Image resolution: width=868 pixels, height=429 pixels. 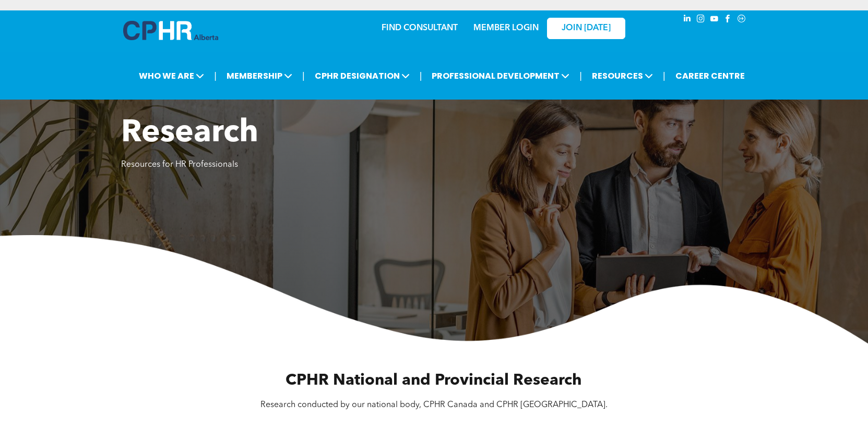 What do you see at coordinates (189, 134) in the screenshot?
I see `span: Research` at bounding box center [189, 134].